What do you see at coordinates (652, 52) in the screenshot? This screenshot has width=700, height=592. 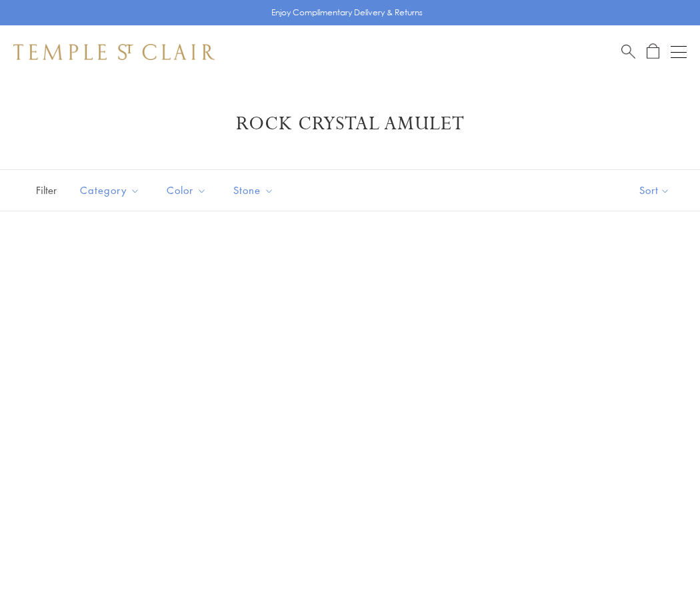 I see `a: Open Shopping Bag` at bounding box center [652, 52].